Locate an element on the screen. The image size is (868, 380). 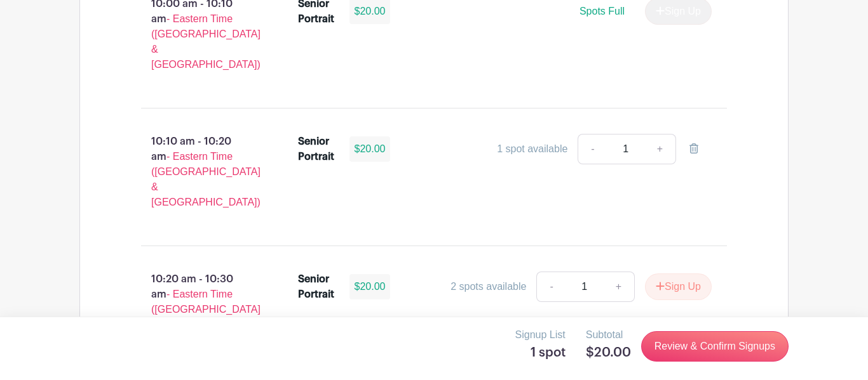
p: 10:20 am - 10:30 am is located at coordinates (199, 310).